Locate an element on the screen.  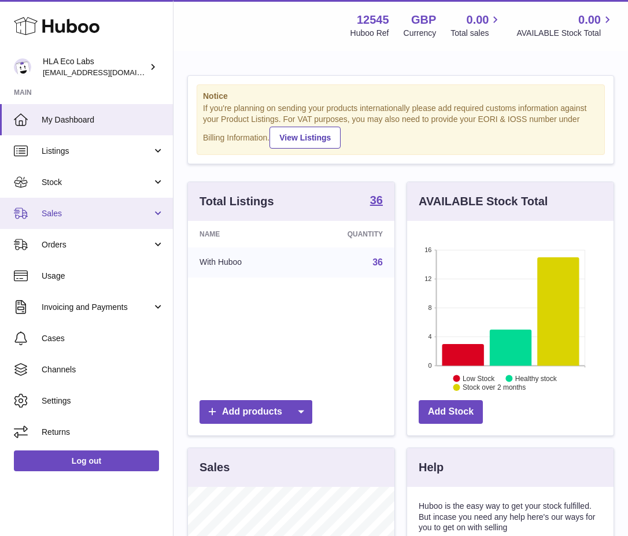
td: With Huboo is located at coordinates (242, 262).